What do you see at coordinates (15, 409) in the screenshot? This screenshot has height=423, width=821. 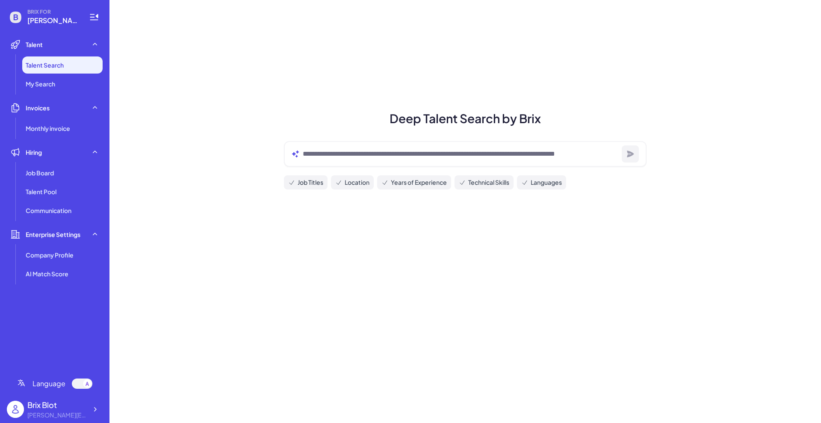 I see `img: user_logo.png` at bounding box center [15, 409].